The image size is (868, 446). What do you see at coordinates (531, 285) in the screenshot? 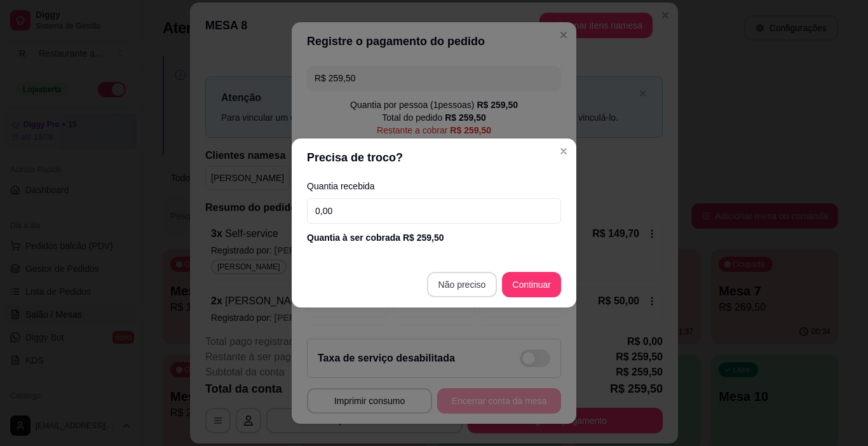
I see `button: Continuar` at bounding box center [531, 285].